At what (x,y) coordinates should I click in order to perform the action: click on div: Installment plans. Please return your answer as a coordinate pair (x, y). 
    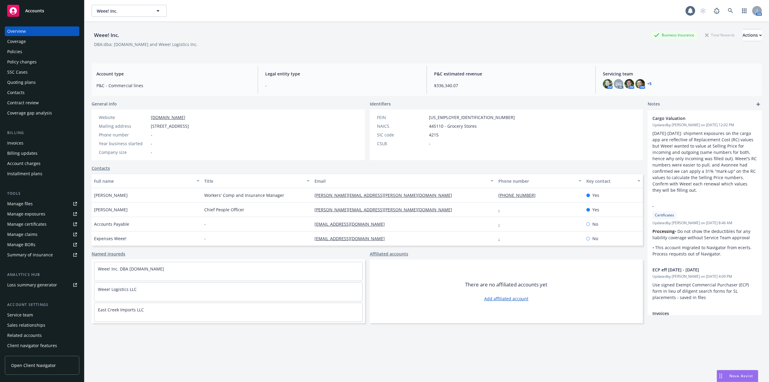
    Looking at the image, I should click on (25, 174).